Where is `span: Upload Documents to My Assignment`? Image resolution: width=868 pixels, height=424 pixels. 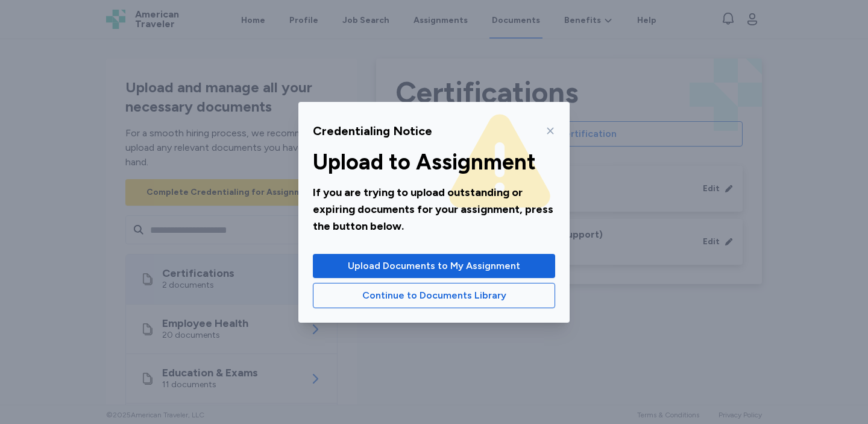
span: Upload Documents to My Assignment is located at coordinates (434, 266).